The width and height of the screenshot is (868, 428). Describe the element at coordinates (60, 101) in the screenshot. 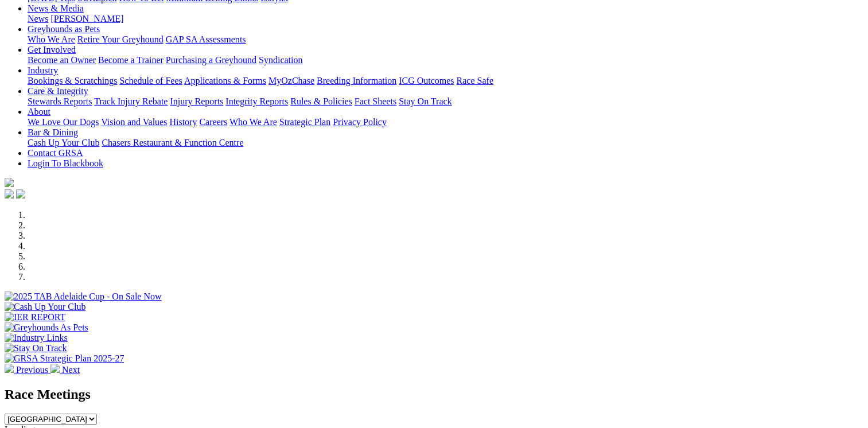

I see `a: Stewards Reports` at that location.